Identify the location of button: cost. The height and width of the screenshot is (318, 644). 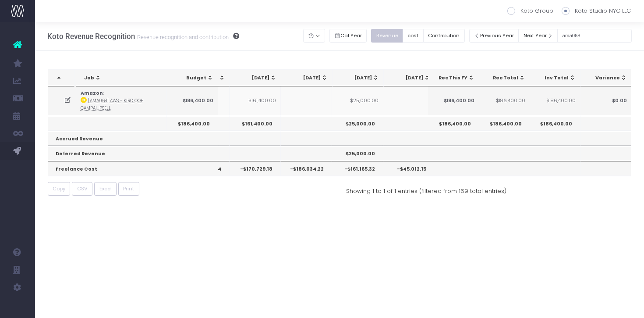
(413, 35).